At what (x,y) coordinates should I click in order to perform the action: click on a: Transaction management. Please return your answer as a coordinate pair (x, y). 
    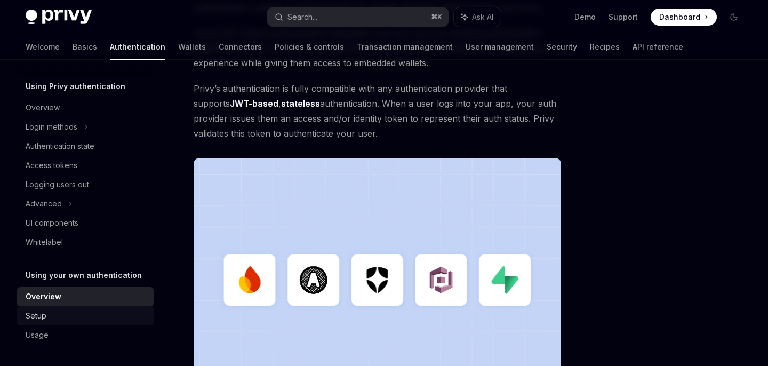
    Looking at the image, I should click on (405, 47).